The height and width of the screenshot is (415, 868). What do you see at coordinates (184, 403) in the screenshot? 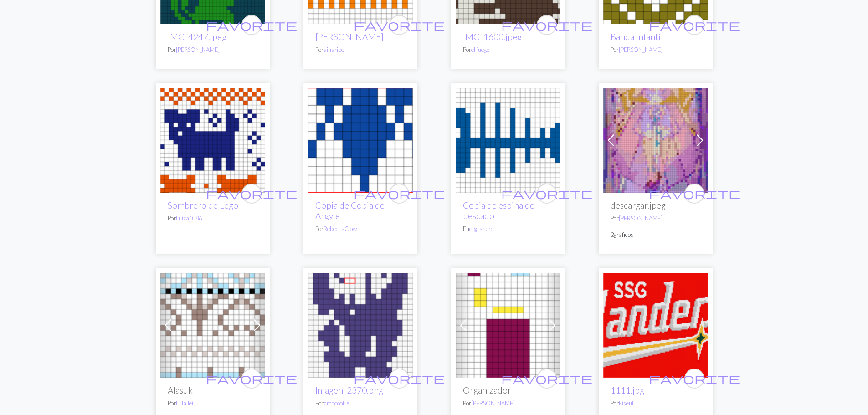
I see `a: lullallei` at bounding box center [184, 403].